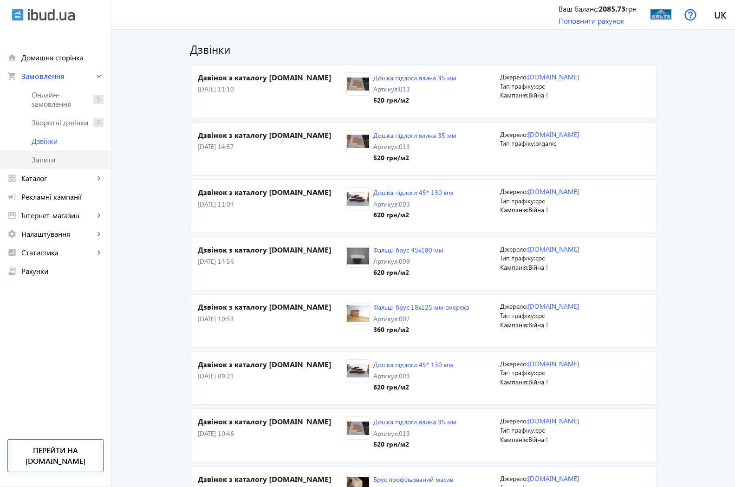 The width and height of the screenshot is (735, 487). What do you see at coordinates (62, 58) in the screenshot?
I see `span: Домашня сторінка` at bounding box center [62, 58].